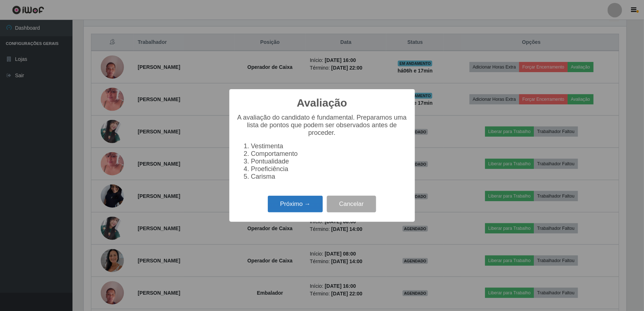 Image resolution: width=644 pixels, height=311 pixels. What do you see at coordinates (329, 146) in the screenshot?
I see `li: Vestimenta` at bounding box center [329, 146].